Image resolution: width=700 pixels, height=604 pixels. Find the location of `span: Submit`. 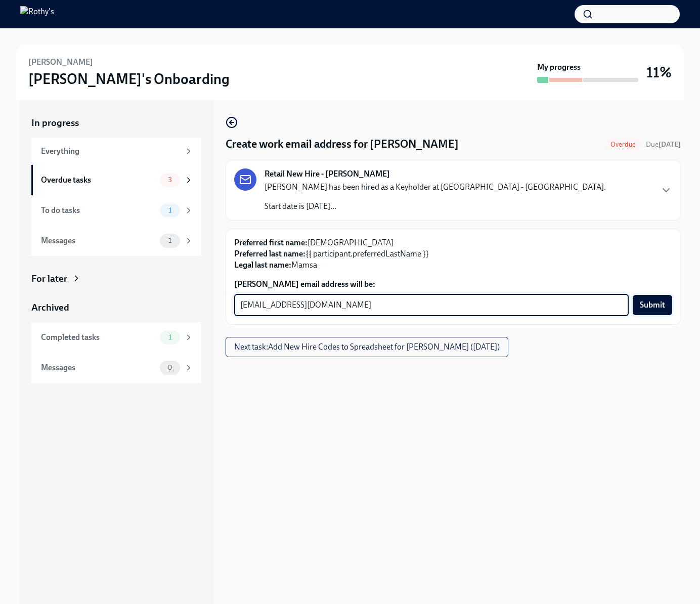

span: Submit is located at coordinates (653, 305).